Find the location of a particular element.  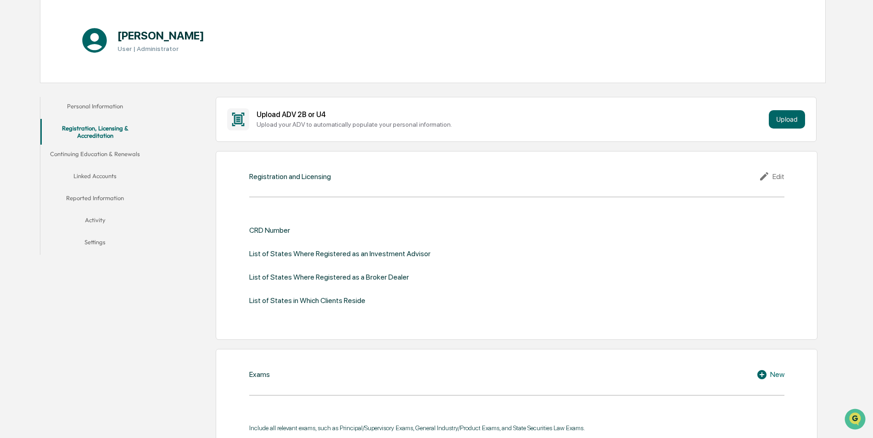

button: Upload is located at coordinates (786, 119).